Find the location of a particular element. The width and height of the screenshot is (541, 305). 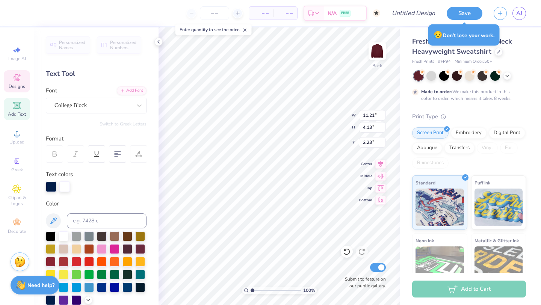

a: AJ is located at coordinates (519, 13).